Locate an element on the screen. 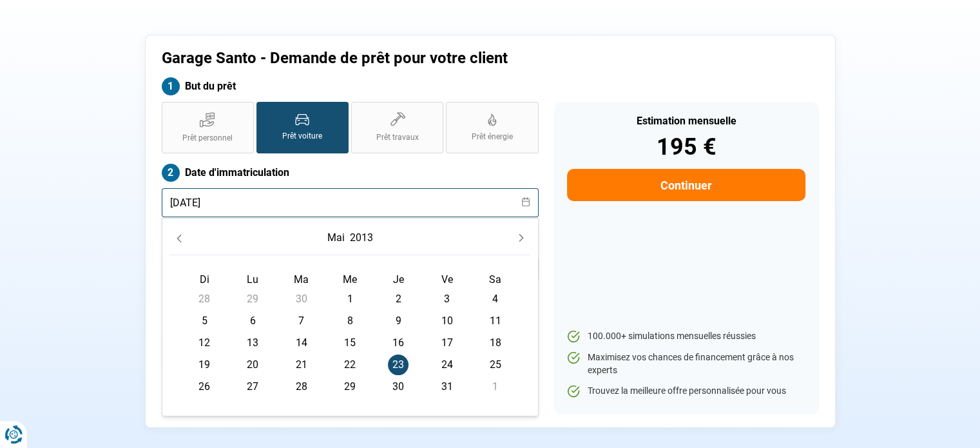 This screenshot has width=980, height=448. td: 24 is located at coordinates (446, 365).